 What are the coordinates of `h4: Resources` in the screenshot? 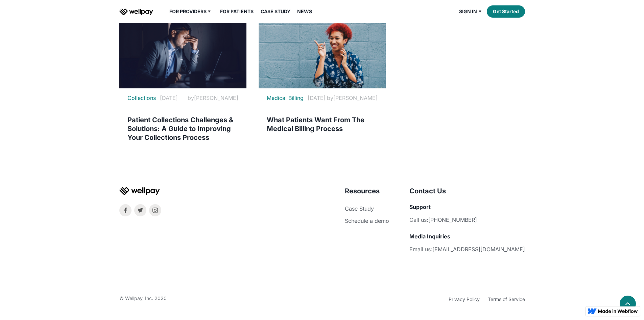 It's located at (366, 191).